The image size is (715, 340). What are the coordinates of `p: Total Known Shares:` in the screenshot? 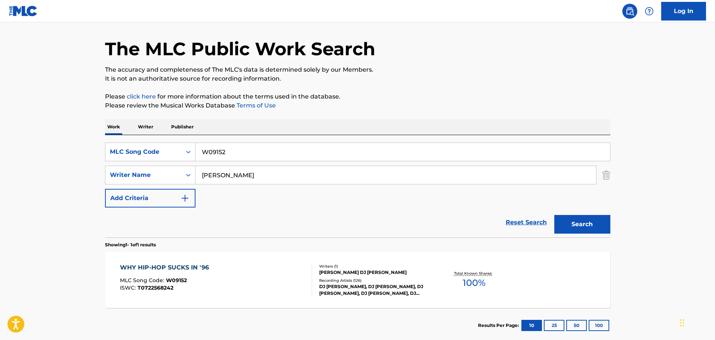 It's located at (474, 273).